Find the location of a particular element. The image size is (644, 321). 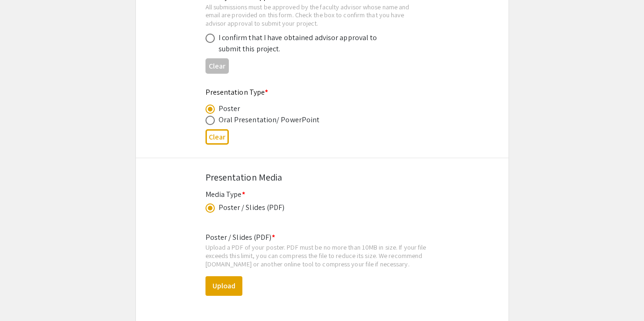

div: I confirm that I have obtained advisor approval to submit this project. is located at coordinates (300, 43).